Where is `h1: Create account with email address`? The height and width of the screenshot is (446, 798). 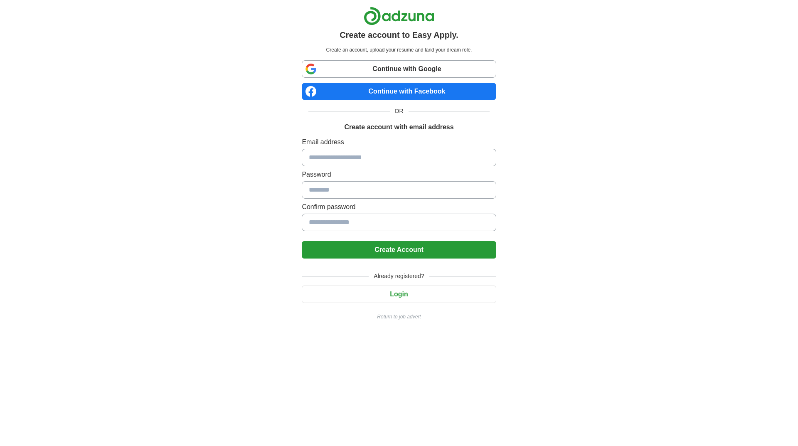
h1: Create account with email address is located at coordinates (399, 127).